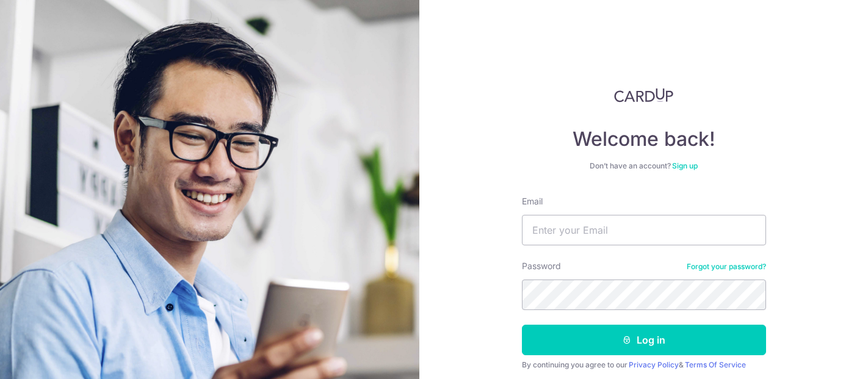 The height and width of the screenshot is (379, 868). Describe the element at coordinates (644, 95) in the screenshot. I see `img: CardUp Logo` at that location.